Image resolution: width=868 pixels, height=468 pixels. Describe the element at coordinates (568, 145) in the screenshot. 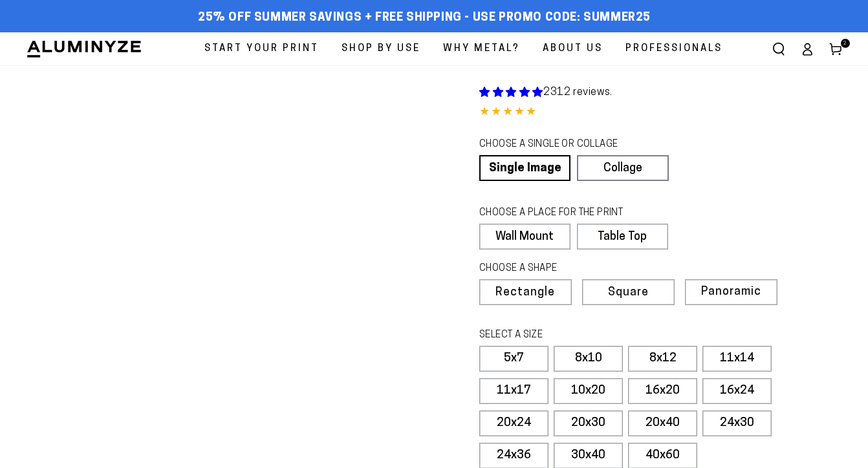

I see `legend: CHOOSE A SINGLE OR COLLAGE` at that location.